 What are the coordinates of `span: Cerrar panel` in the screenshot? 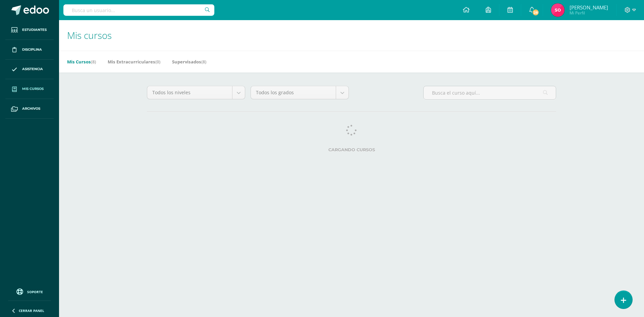 It's located at (32, 311).